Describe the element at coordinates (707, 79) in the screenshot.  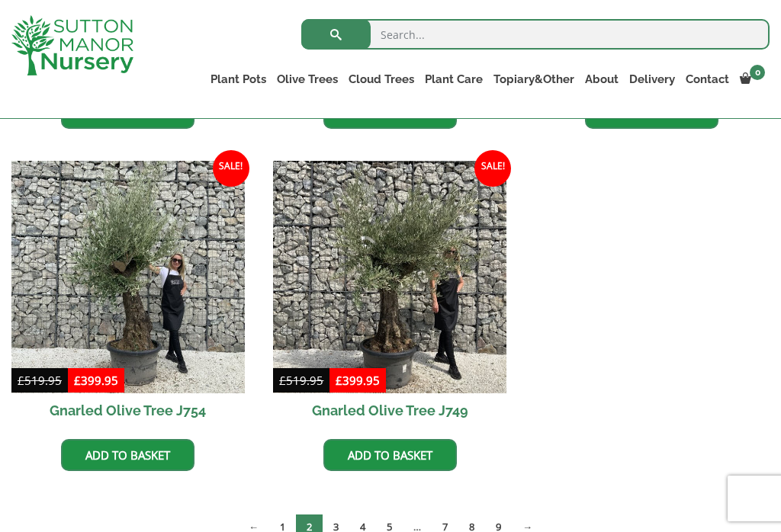
I see `a: Contact` at that location.